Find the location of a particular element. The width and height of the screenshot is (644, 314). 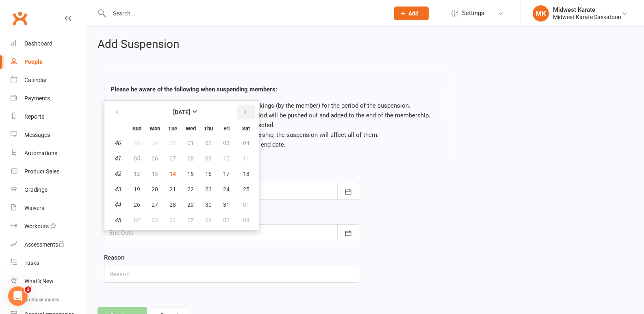

li: Suspension periods are inclusive of the start and end date. is located at coordinates (284, 144).